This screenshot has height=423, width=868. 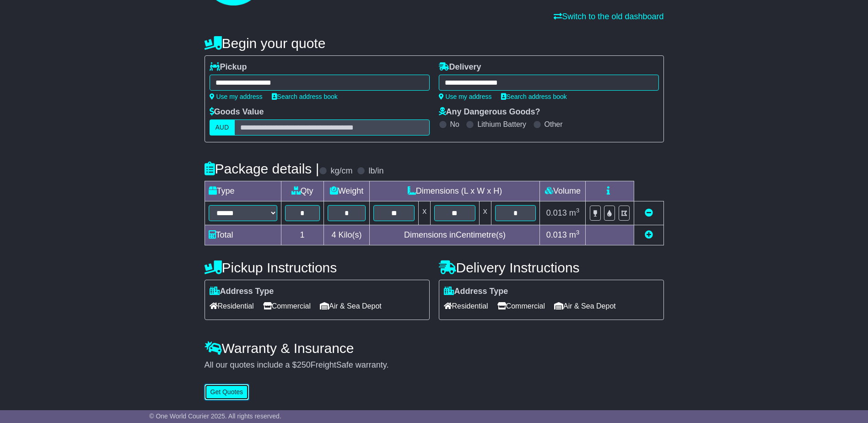 What do you see at coordinates (434, 348) in the screenshot?
I see `h4: Warranty & Insurance` at bounding box center [434, 348].